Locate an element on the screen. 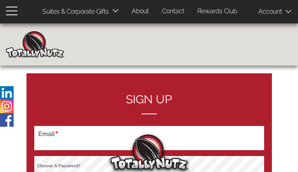 This screenshot has height=172, width=298. a: Rewards Club is located at coordinates (217, 11).